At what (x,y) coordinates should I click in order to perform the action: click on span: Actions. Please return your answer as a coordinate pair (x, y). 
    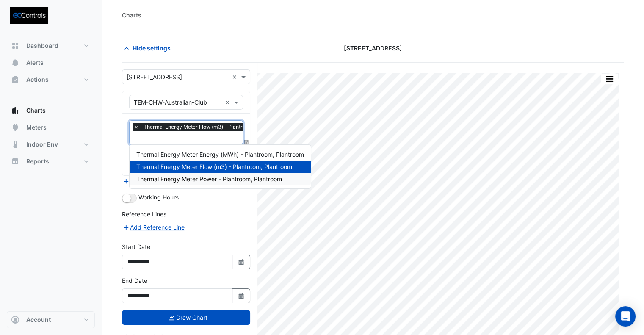
    Looking at the image, I should click on (37, 80).